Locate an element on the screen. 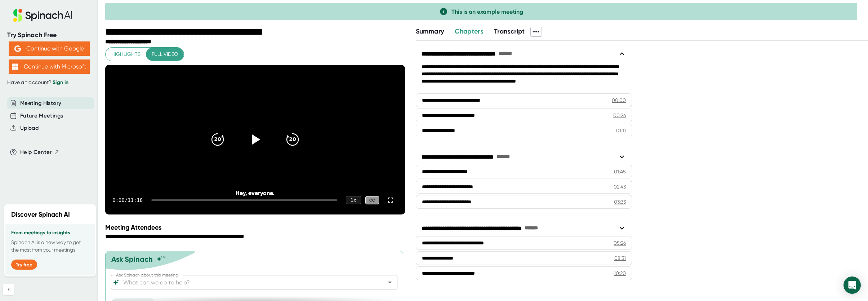 This screenshot has width=868, height=301. span: This is an example meeting is located at coordinates (487, 12).